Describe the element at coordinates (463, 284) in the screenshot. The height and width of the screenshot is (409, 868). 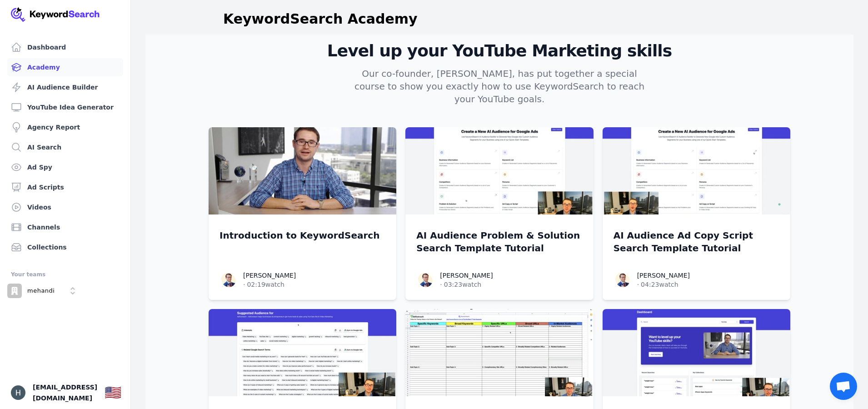
I see `span: 03:23 watch` at that location.